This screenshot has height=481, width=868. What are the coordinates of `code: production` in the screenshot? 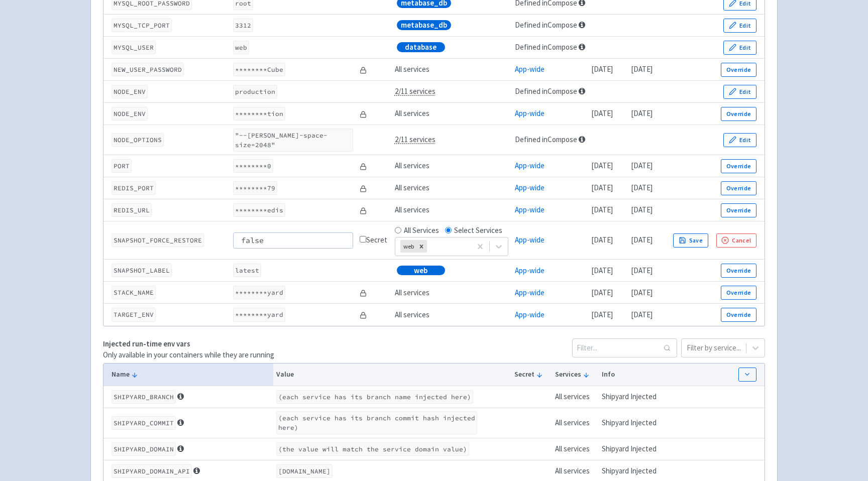 It's located at (255, 91).